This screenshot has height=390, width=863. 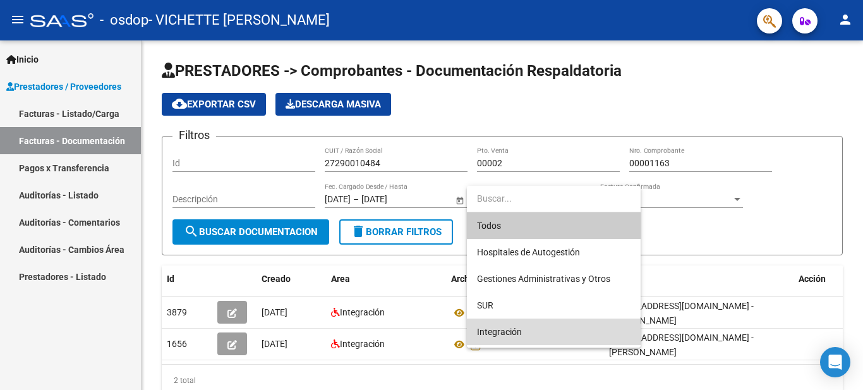 I want to click on span: Hospitales de Autogestión, so click(x=528, y=252).